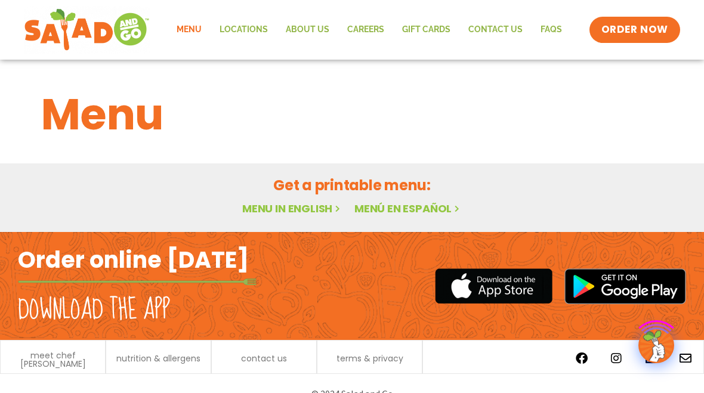 The image size is (704, 393). Describe the element at coordinates (352, 115) in the screenshot. I see `h1: Menu` at that location.